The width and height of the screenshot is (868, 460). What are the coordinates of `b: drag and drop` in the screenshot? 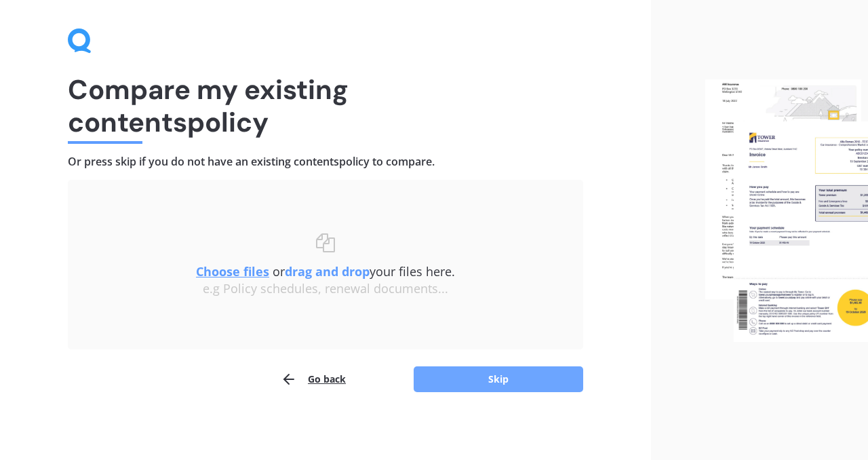 It's located at (327, 272).